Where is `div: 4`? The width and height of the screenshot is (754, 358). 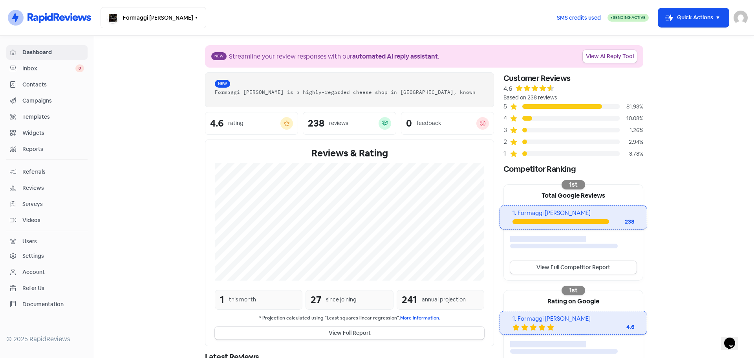
div: 4 is located at coordinates (506, 118).